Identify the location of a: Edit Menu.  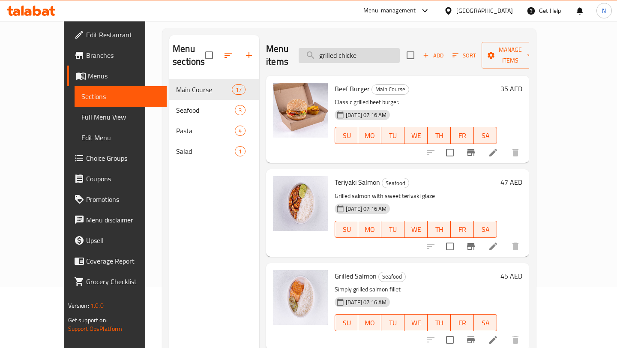
(120, 138).